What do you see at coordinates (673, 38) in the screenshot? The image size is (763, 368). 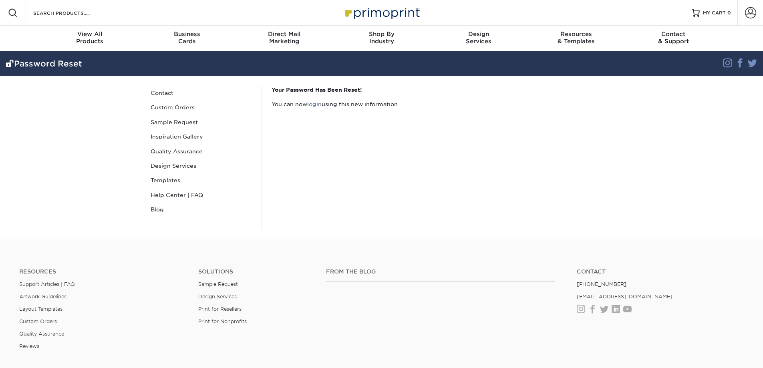 I see `a: Contact& Support` at bounding box center [673, 38].